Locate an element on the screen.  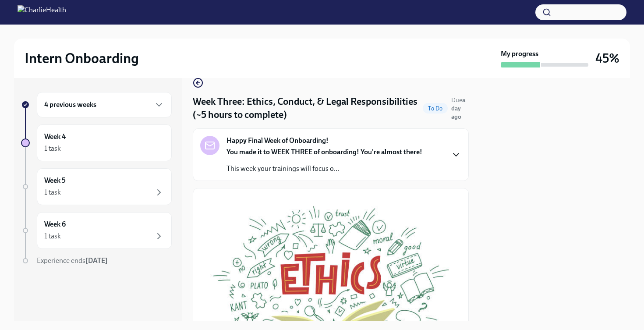
strong: Happy Final Week of Onboarding! is located at coordinates (277, 140).